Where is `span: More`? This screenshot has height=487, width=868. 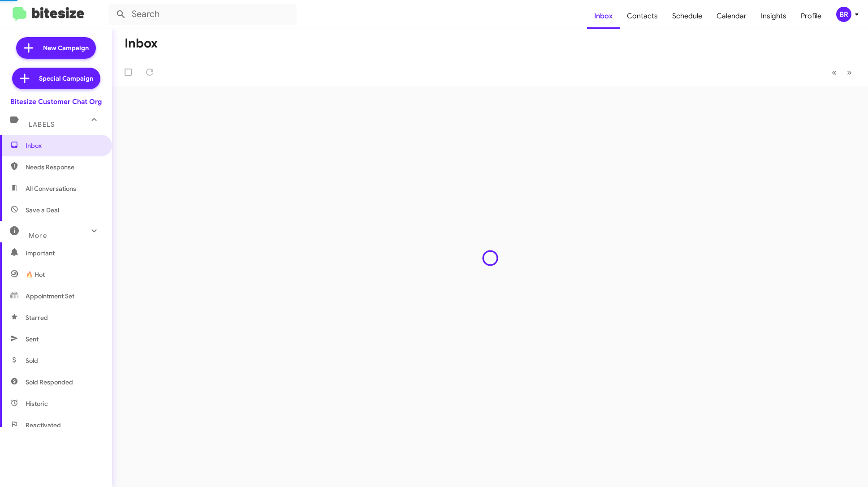 span: More is located at coordinates (38, 235).